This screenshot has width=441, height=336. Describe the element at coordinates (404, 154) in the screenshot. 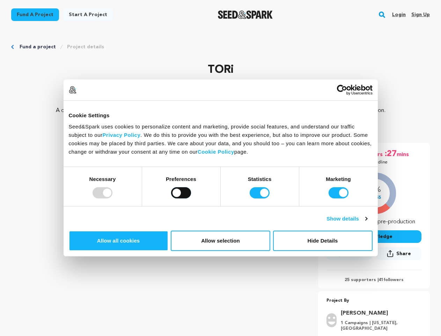

I see `span: mins` at that location.